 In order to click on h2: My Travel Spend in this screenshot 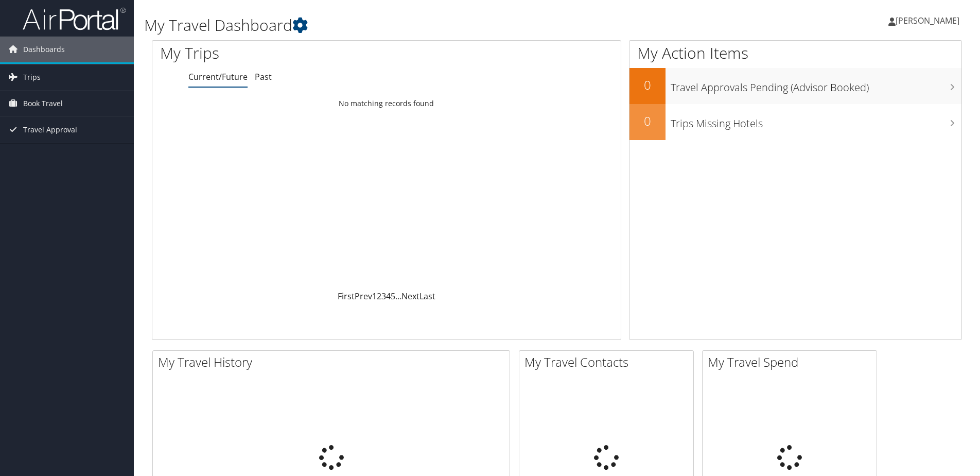, I will do `click(793, 363)`.